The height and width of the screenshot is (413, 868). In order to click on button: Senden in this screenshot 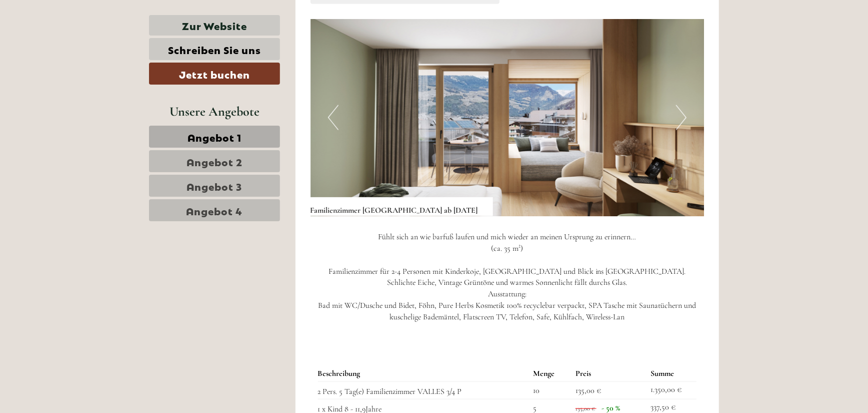, I will do `click(359, 270)`.